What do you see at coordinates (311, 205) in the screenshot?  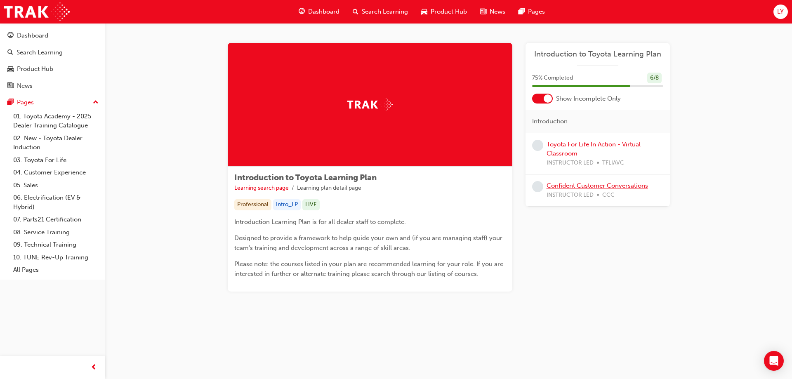 I see `div: LIVE` at bounding box center [311, 205].